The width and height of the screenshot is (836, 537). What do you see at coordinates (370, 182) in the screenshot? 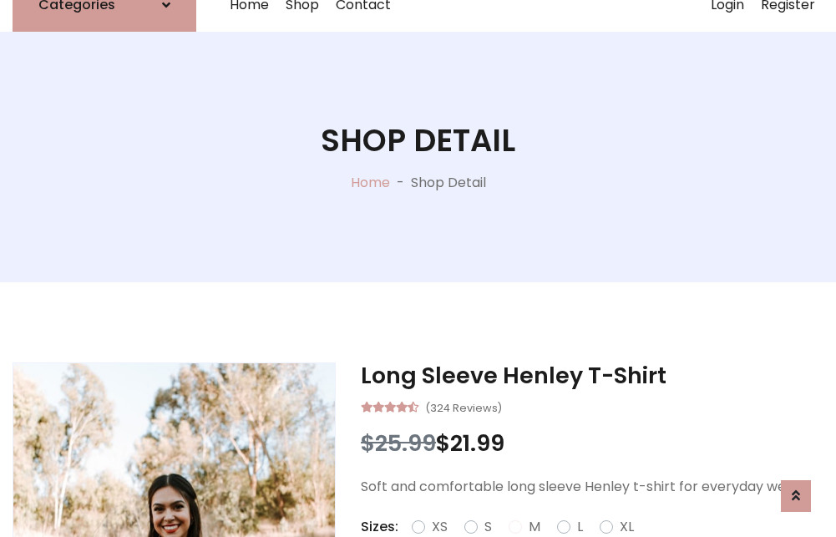
I see `a: Home` at bounding box center [370, 182].